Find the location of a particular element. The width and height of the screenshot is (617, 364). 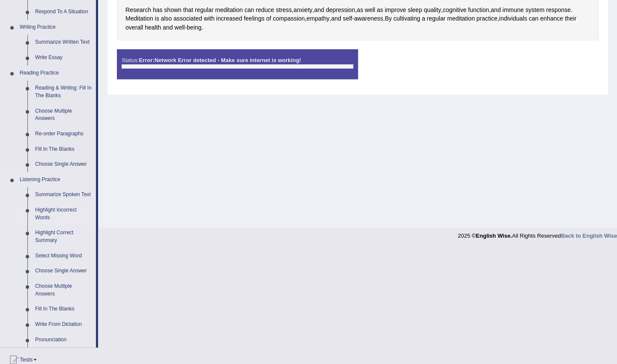

strong: English Wise. is located at coordinates (494, 236).